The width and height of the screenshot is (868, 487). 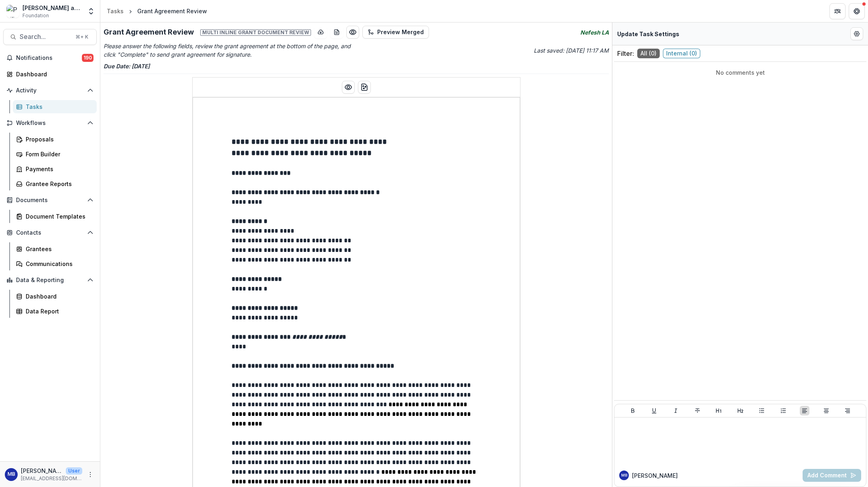 What do you see at coordinates (55, 216) in the screenshot?
I see `a: Document Templates` at bounding box center [55, 216].